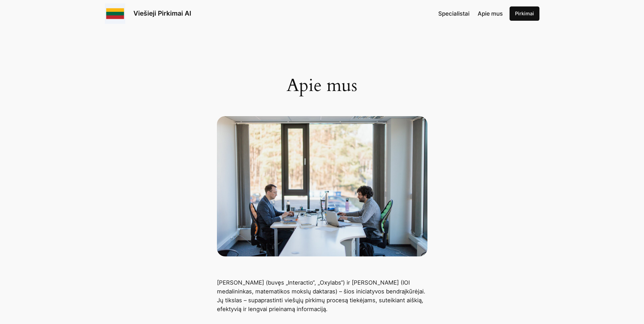 The image size is (644, 324). I want to click on a: Specialistai, so click(454, 14).